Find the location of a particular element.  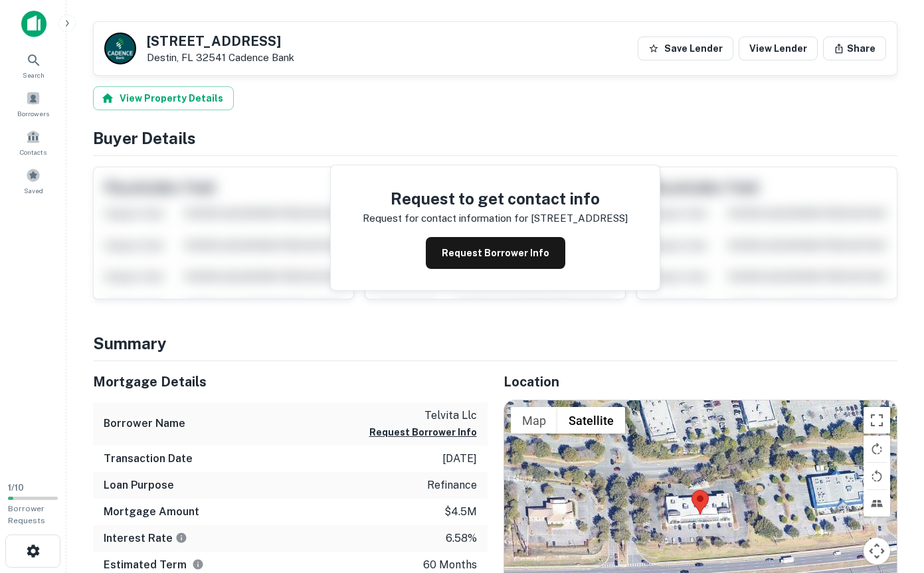

h6: Borrower Name is located at coordinates (144, 424).